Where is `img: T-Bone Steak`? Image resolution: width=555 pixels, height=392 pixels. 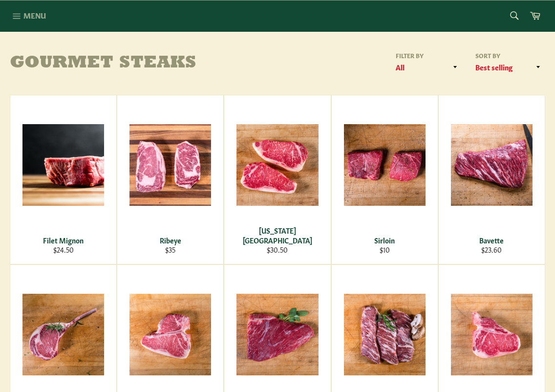
img: T-Bone Steak is located at coordinates (492, 334).